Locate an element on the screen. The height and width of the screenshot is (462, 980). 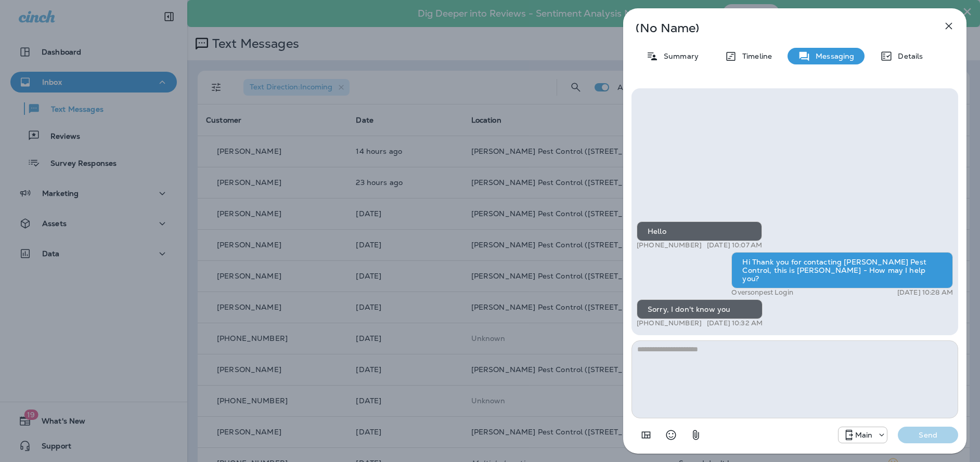
div: +1 (480) 400-1835 is located at coordinates (863, 435).